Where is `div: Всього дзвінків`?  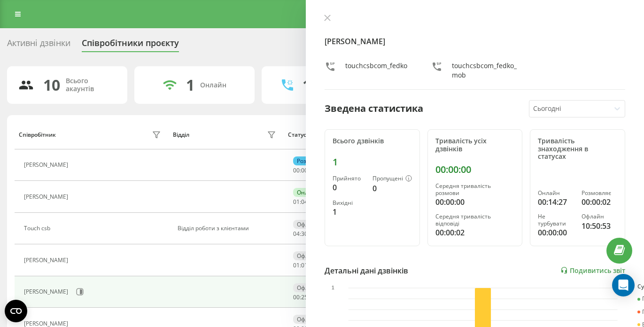 div: Всього дзвінків is located at coordinates (372, 141).